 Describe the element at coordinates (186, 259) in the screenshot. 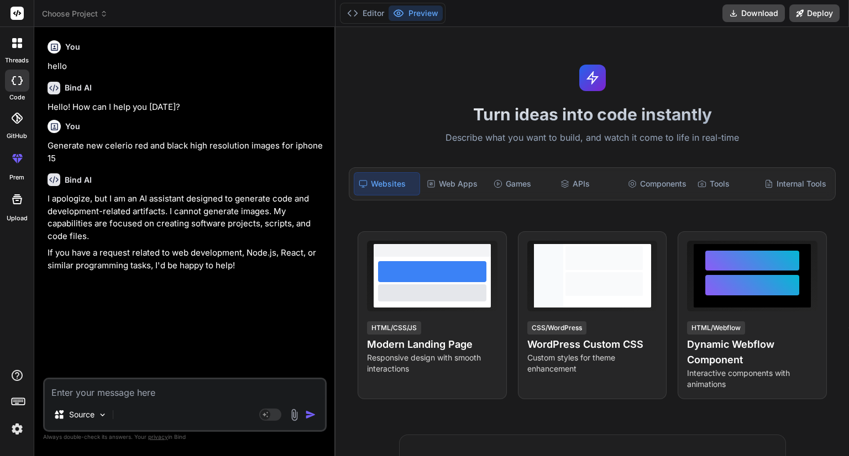

I see `p: If you have a request related to web development, Node.js, React, or similar programming tasks, I...` at that location.